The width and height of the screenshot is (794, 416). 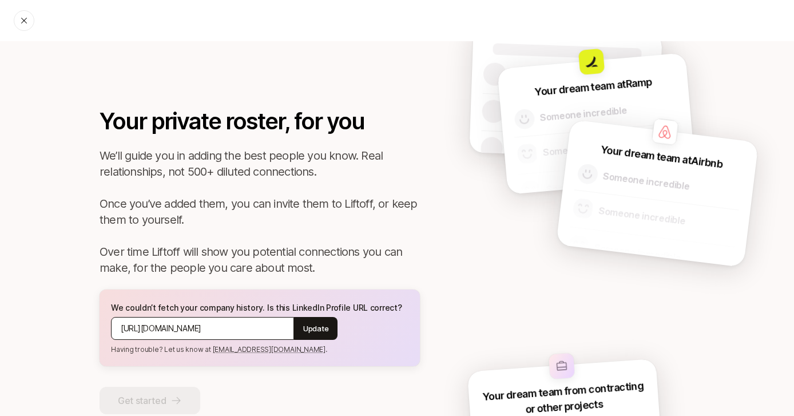 What do you see at coordinates (665, 132) in the screenshot?
I see `img: Airbnb` at bounding box center [665, 132].